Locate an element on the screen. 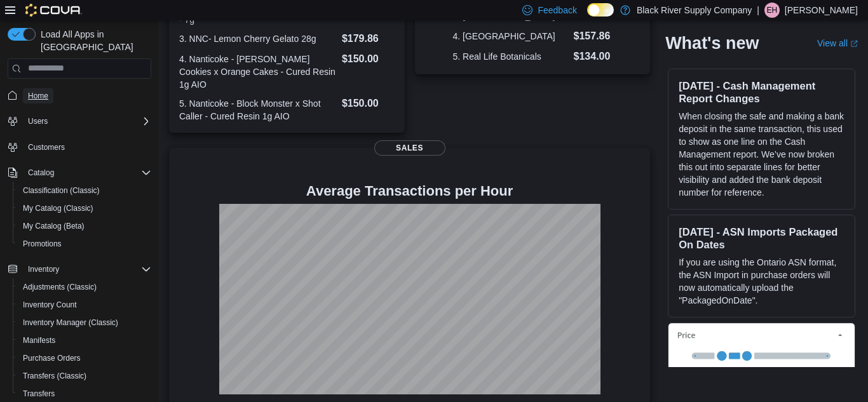 This screenshot has height=402, width=868. a: Customers is located at coordinates (46, 147).